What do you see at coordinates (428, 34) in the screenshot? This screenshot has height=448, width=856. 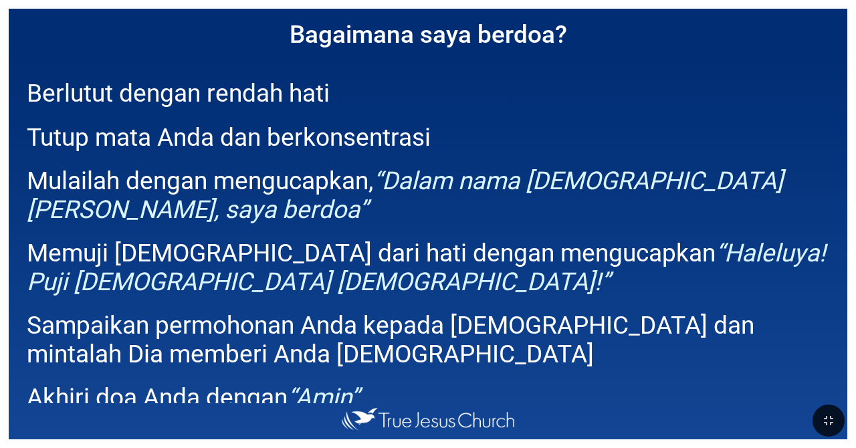 I see `h1: Bagaimana saya berdoa?` at bounding box center [428, 34].